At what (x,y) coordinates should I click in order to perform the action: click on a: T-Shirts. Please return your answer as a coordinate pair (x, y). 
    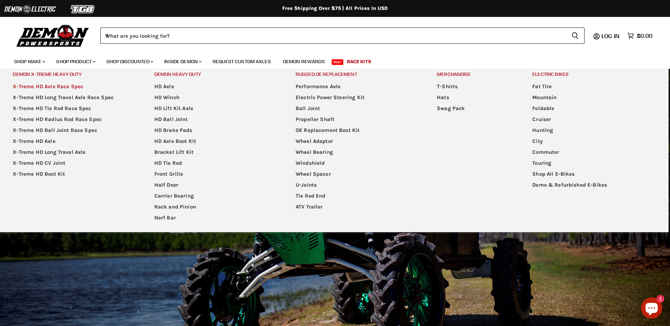
    Looking at the image, I should click on (475, 87).